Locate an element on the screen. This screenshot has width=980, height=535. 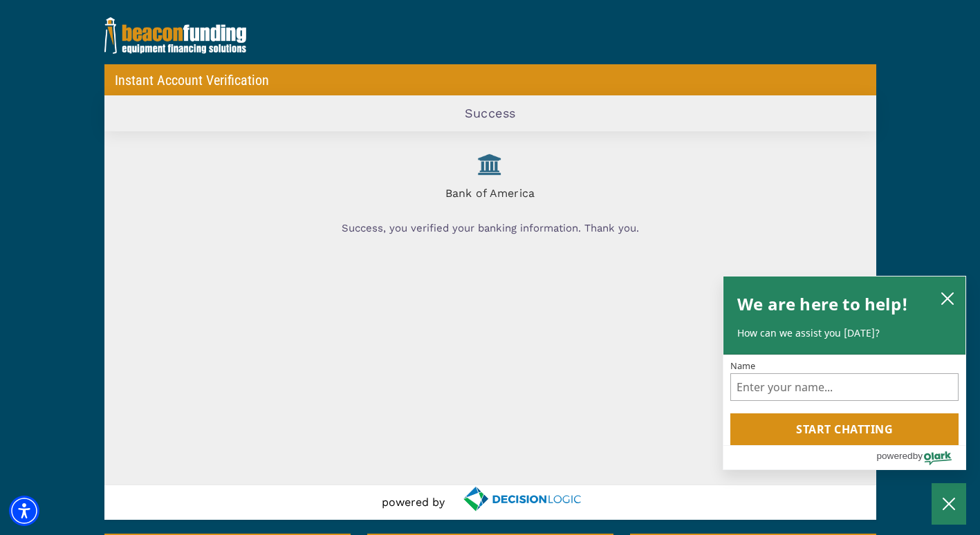
h2: Success is located at coordinates (490, 113).